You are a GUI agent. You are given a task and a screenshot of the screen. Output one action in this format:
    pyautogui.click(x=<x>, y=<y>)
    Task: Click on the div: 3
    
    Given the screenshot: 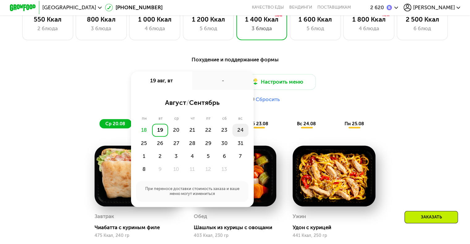 What is the action you would take?
    pyautogui.click(x=176, y=156)
    